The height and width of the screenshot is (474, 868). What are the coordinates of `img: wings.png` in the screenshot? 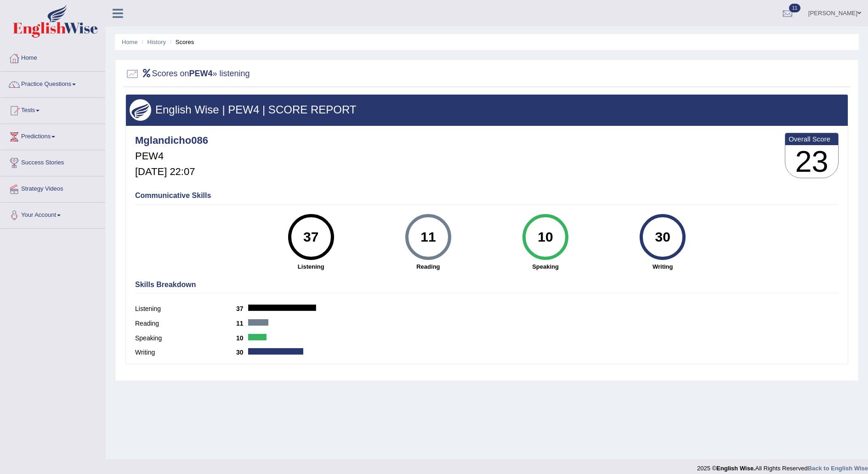 It's located at (140, 110).